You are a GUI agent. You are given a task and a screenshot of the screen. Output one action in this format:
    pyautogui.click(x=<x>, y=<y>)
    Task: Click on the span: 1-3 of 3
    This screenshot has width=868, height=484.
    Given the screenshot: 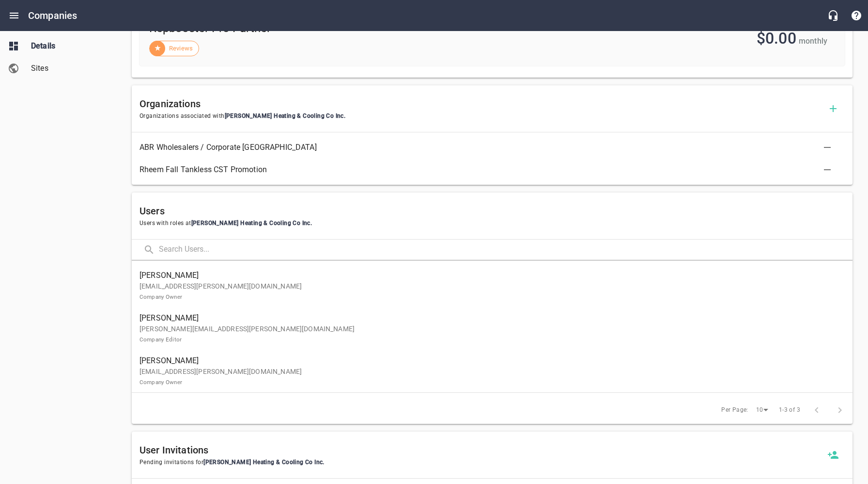 What is the action you would take?
    pyautogui.click(x=790, y=410)
    